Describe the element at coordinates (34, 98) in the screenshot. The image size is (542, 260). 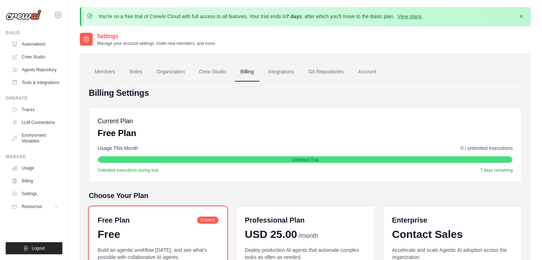
I see `div: Operate` at that location.